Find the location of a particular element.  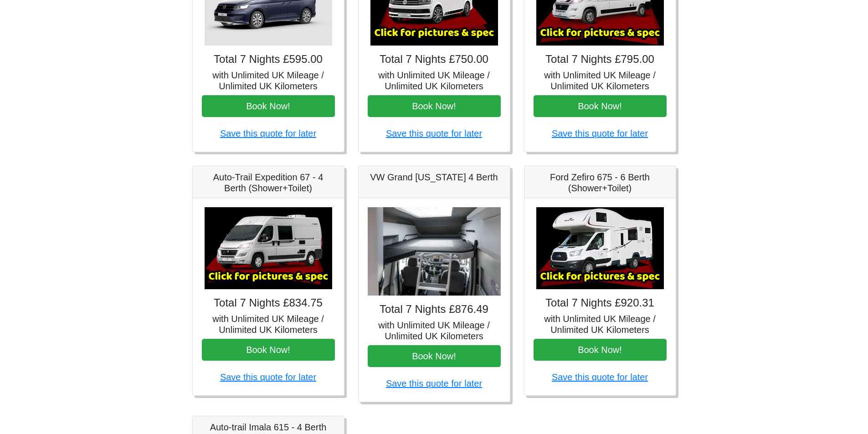

h4: Total 7 Nights £595.00 is located at coordinates (269, 59).